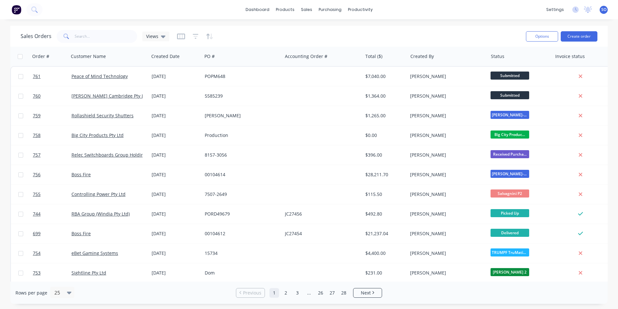 Image resolution: width=618 pixels, height=309 pixels. Describe the element at coordinates (368, 293) in the screenshot. I see `a: Next page` at that location.